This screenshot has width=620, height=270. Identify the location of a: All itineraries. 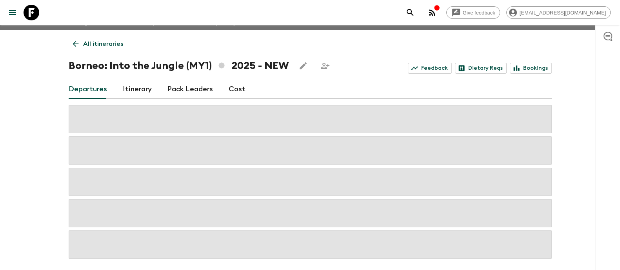
(98, 44).